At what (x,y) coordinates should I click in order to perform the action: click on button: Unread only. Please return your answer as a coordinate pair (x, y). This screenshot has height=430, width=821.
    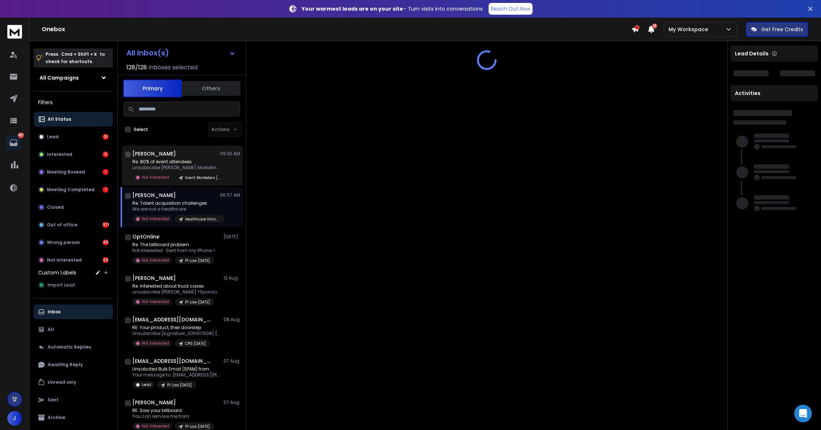
    Looking at the image, I should click on (73, 382).